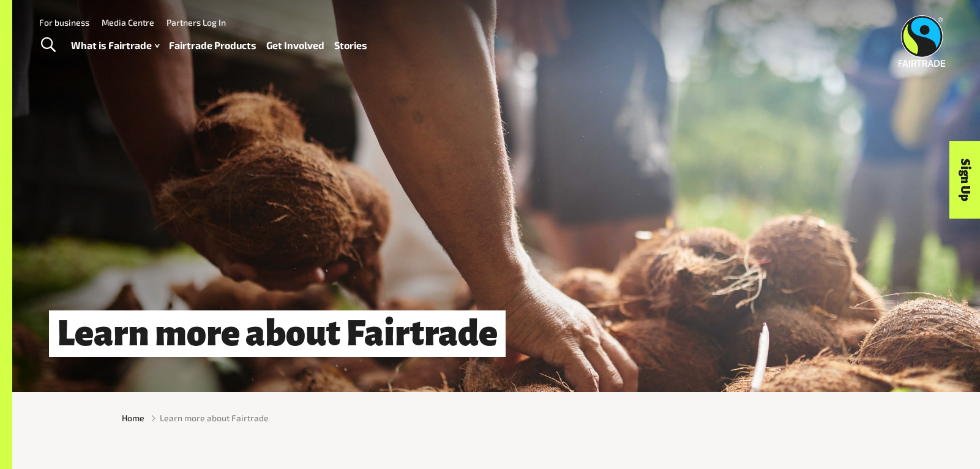 The width and height of the screenshot is (980, 469). What do you see at coordinates (212, 45) in the screenshot?
I see `a: Fairtrade Products` at bounding box center [212, 45].